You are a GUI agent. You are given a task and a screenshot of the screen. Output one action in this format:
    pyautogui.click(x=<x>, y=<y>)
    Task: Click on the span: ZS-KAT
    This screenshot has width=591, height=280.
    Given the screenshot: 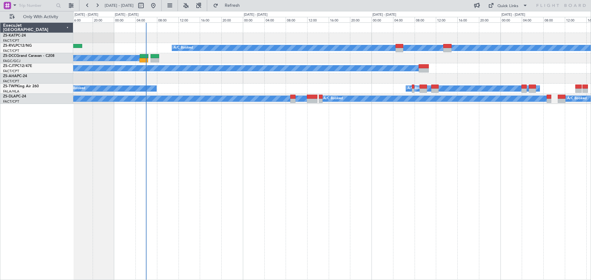 What is the action you would take?
    pyautogui.click(x=9, y=36)
    